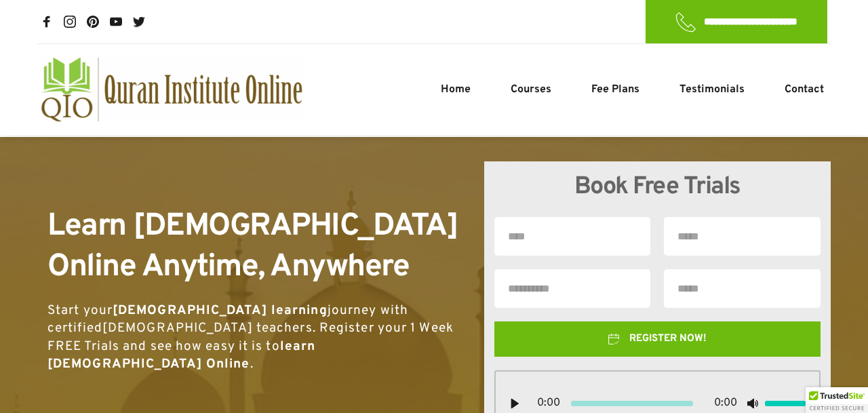 The image size is (868, 413). Describe the element at coordinates (616, 89) in the screenshot. I see `span: Fee Plans` at that location.